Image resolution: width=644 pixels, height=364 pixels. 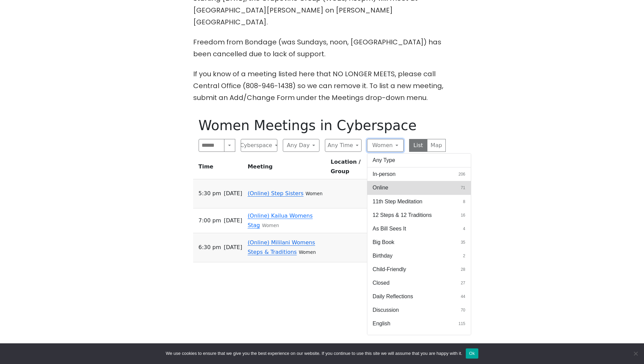 What do you see at coordinates (463, 188) in the screenshot?
I see `span: 71 results` at bounding box center [463, 188].